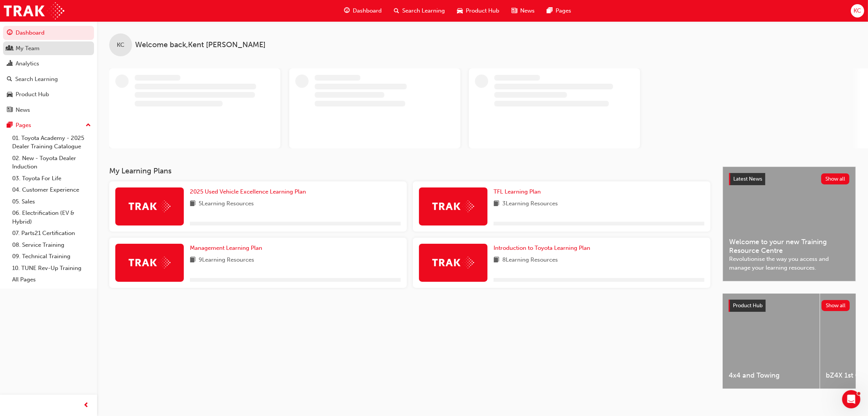 This screenshot has height=416, width=868. Describe the element at coordinates (52, 256) in the screenshot. I see `a: 09. Technical Training` at that location.